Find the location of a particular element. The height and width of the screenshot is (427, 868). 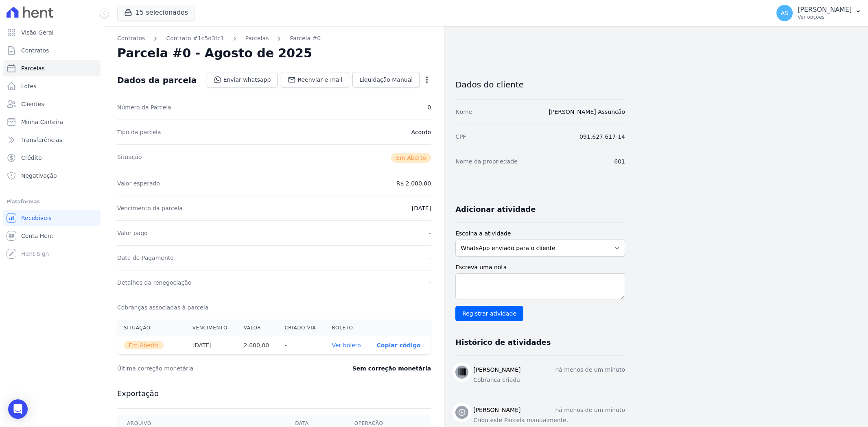

th: Boleto is located at coordinates (348, 327).